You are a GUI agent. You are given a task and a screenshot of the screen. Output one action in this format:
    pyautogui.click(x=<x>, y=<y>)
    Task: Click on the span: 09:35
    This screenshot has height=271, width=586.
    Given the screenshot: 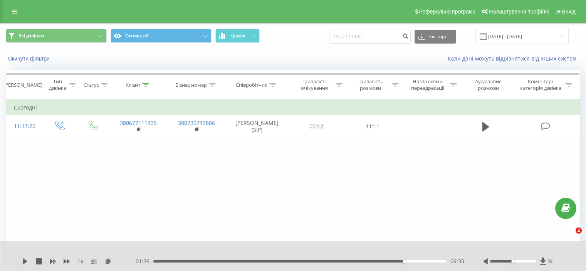 What is the action you would take?
    pyautogui.click(x=457, y=261)
    